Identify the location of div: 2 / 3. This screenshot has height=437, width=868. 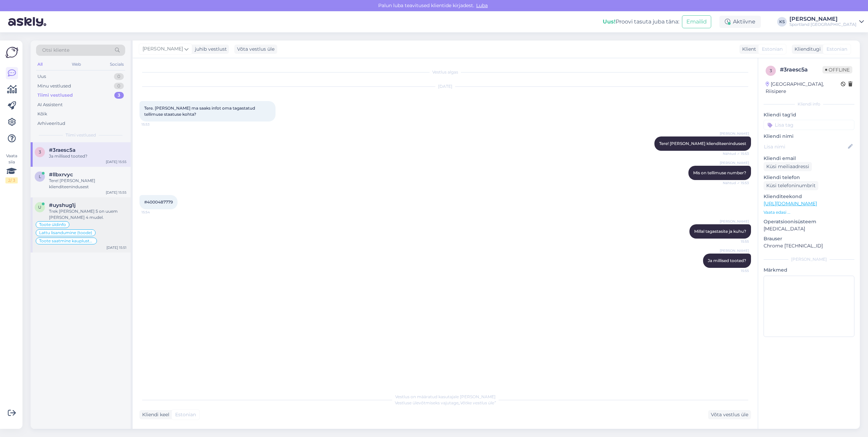
(12, 180).